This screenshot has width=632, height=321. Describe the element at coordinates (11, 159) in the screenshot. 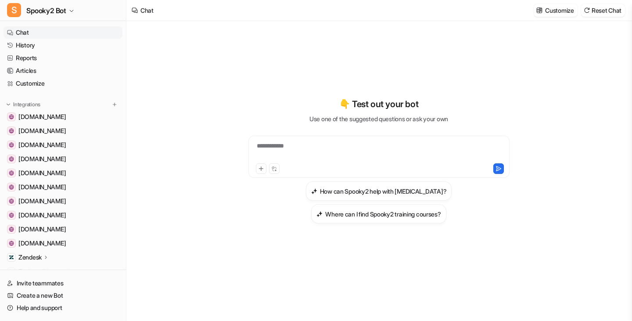

I see `img: www.spooky2-mall.com` at that location.